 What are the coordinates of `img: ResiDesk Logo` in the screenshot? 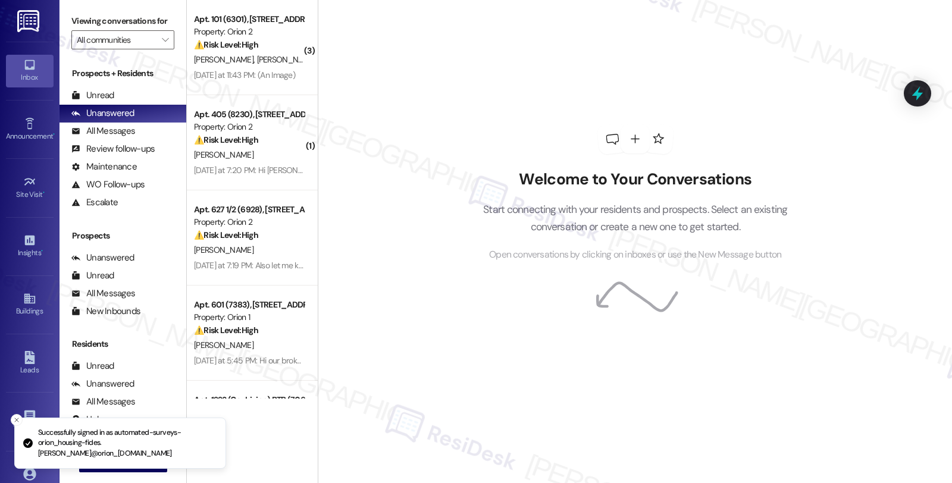 It's located at (29, 21).